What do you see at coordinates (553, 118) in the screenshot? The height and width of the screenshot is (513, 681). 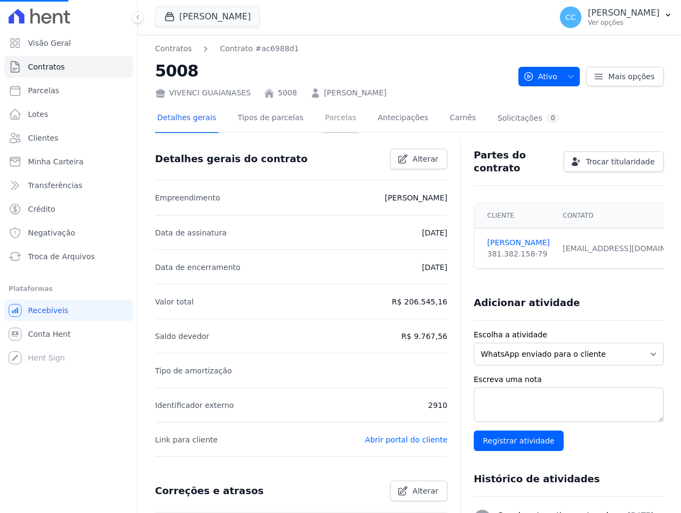 I see `div: 0` at bounding box center [553, 118].